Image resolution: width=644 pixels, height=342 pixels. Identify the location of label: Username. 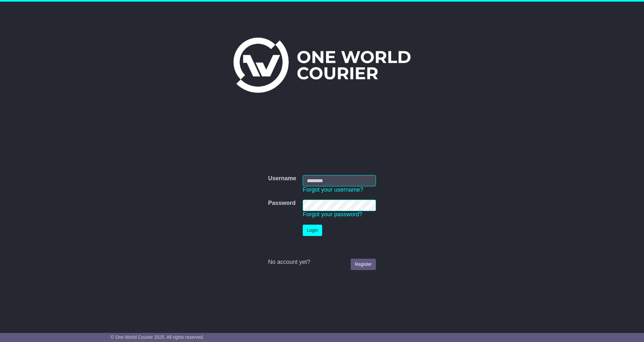
(282, 178).